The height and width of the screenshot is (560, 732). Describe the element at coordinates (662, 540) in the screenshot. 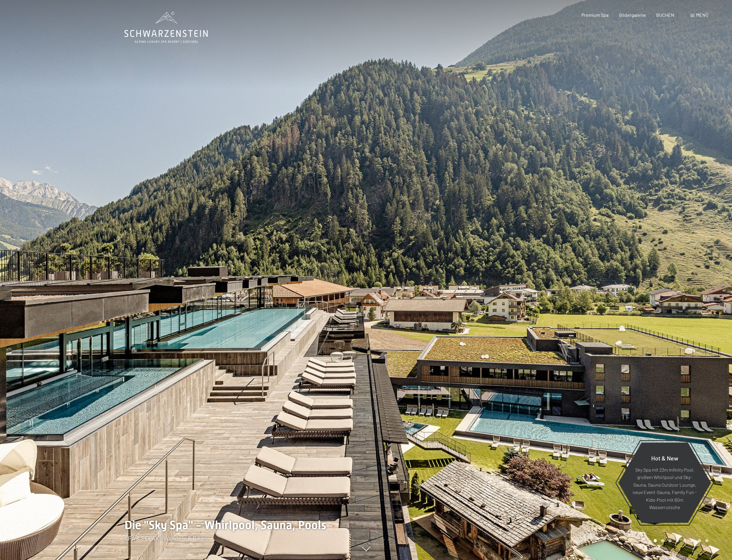

I see `div: Carousel Page 2` at that location.